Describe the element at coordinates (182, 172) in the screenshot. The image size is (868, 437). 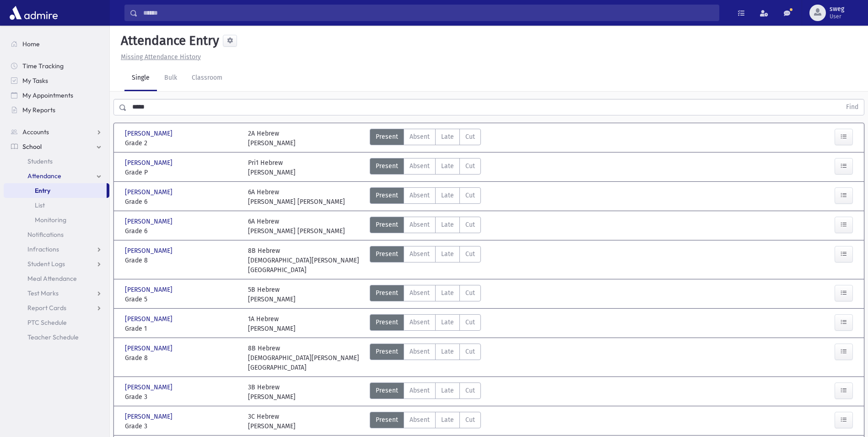
I see `span: Grade P` at that location.